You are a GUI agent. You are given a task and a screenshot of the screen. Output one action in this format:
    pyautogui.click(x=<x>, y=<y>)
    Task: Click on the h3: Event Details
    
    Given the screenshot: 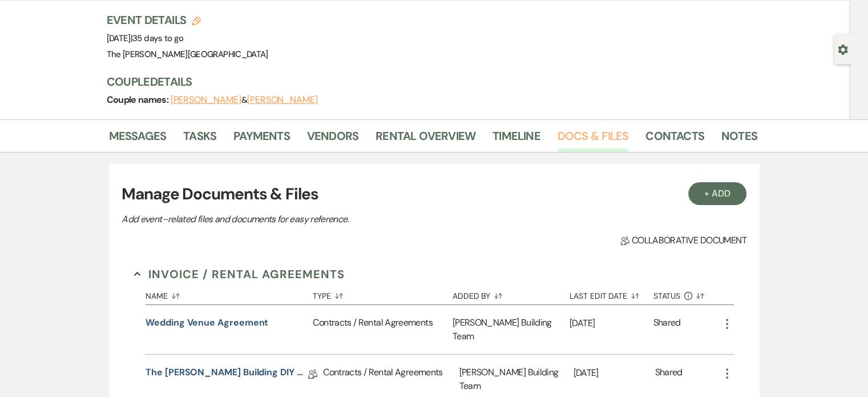 What is the action you would take?
    pyautogui.click(x=187, y=20)
    